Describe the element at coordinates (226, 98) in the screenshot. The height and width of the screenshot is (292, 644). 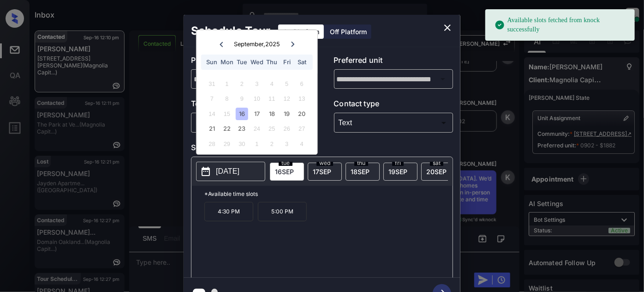
I see `div: Not available Monday, September 8th, 2025` at that location.